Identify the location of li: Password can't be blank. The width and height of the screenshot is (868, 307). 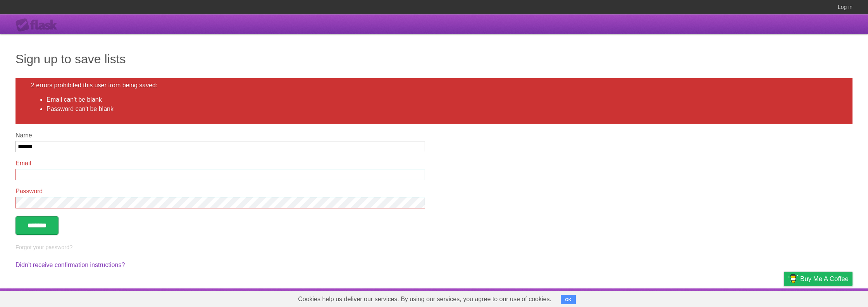
(442, 109).